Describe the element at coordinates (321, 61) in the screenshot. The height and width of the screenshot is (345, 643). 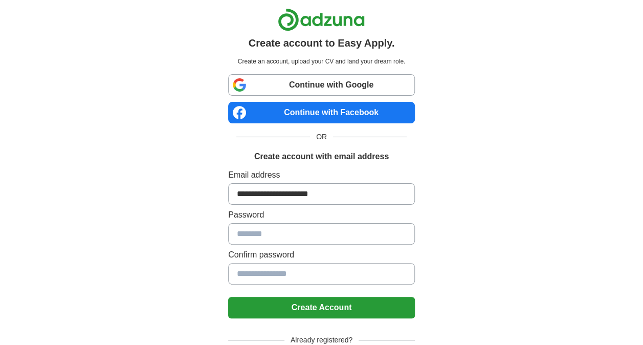
I see `p: Create an account, upload your CV and land your dream role.` at that location.